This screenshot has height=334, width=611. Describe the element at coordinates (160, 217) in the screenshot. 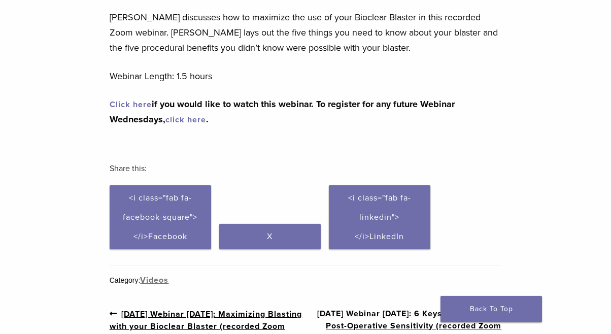

I see `span: <i class="fab fa-facebook-square"></i>Facebook` at that location.